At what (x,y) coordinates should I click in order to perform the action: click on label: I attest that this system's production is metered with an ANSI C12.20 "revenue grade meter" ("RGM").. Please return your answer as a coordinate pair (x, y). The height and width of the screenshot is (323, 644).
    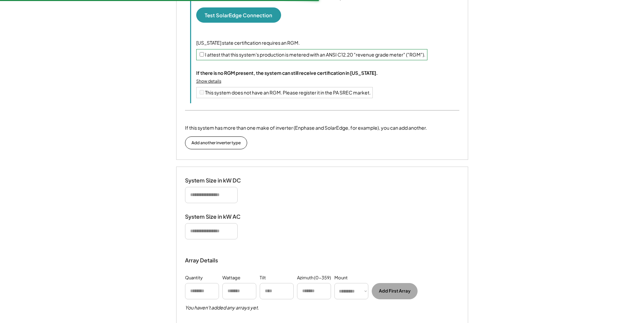
    Looking at the image, I should click on (315, 54).